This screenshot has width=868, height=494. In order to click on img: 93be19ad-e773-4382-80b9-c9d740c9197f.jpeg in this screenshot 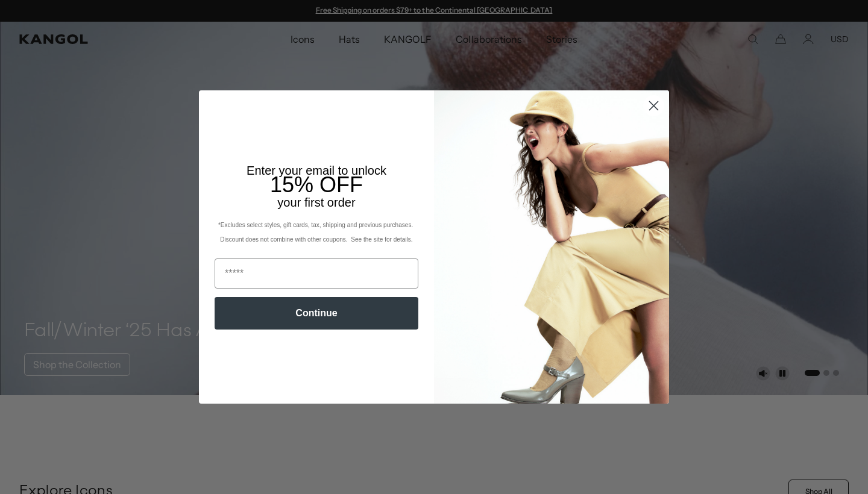, I will do `click(551, 247)`.